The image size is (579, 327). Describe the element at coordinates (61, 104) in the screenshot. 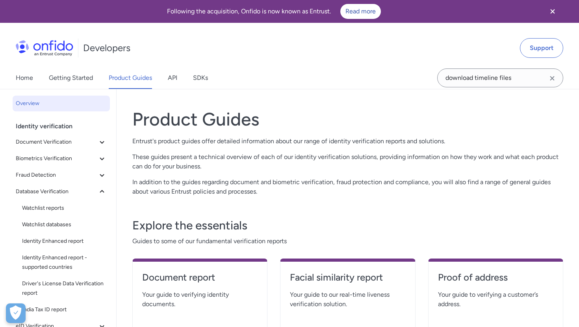

I see `span: Overview` at that location.